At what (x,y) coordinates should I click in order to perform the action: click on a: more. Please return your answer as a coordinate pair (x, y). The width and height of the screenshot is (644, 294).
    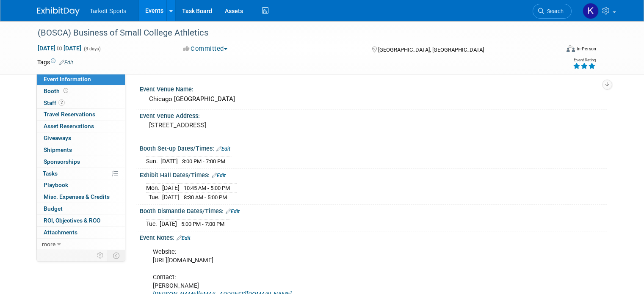
    Looking at the image, I should click on (81, 244).